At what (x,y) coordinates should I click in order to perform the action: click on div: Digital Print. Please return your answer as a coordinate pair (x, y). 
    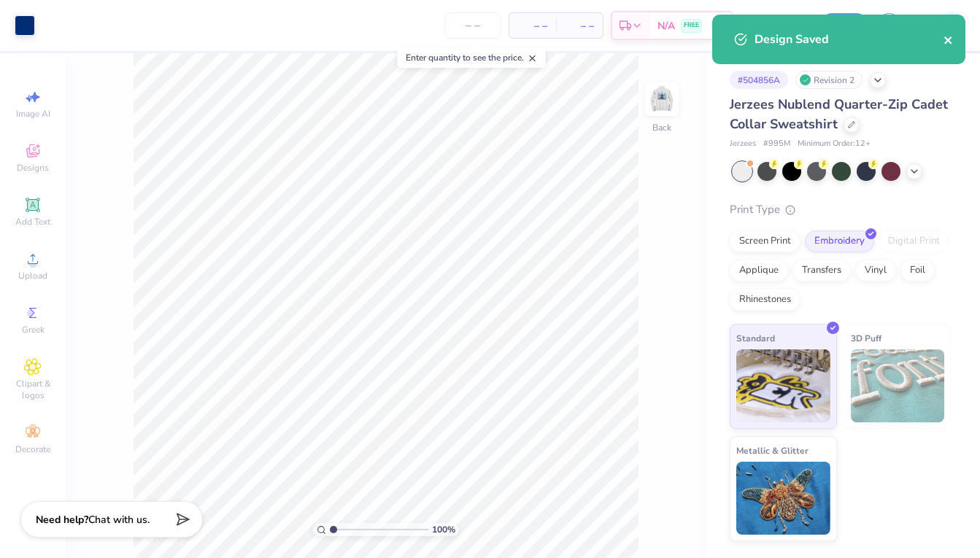
    Looking at the image, I should click on (914, 242).